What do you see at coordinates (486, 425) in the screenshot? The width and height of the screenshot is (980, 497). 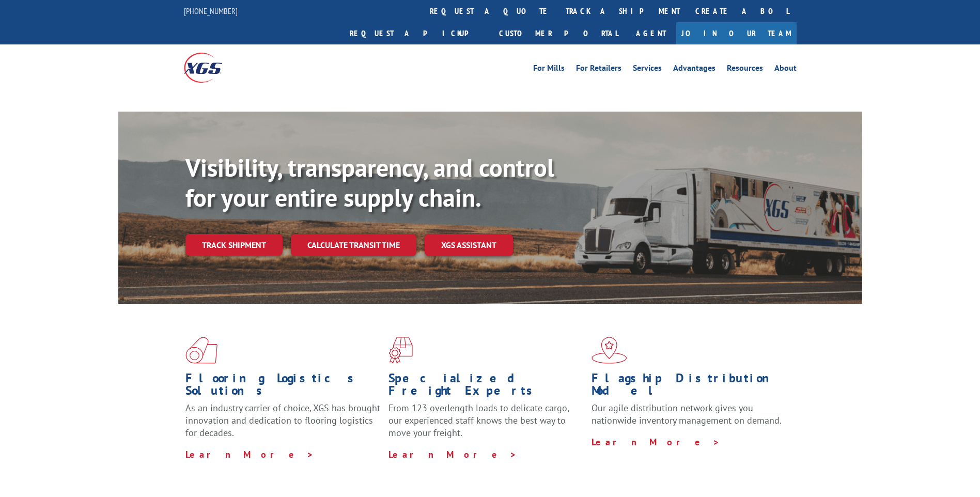 I see `p: From 123 overlength loads to delicate cargo, our experienced staff knows the best way to move you...` at bounding box center [486, 425].